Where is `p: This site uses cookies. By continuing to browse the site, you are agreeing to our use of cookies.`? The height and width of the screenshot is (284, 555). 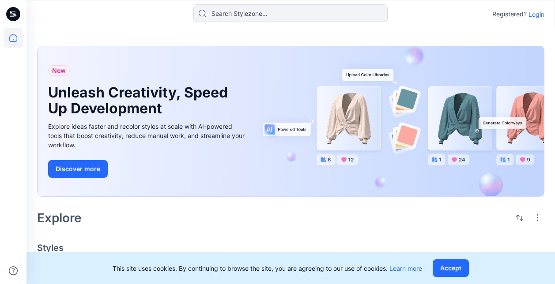
p: This site uses cookies. By continuing to browse the site, you are agreeing to our use of cookies. is located at coordinates (267, 268).